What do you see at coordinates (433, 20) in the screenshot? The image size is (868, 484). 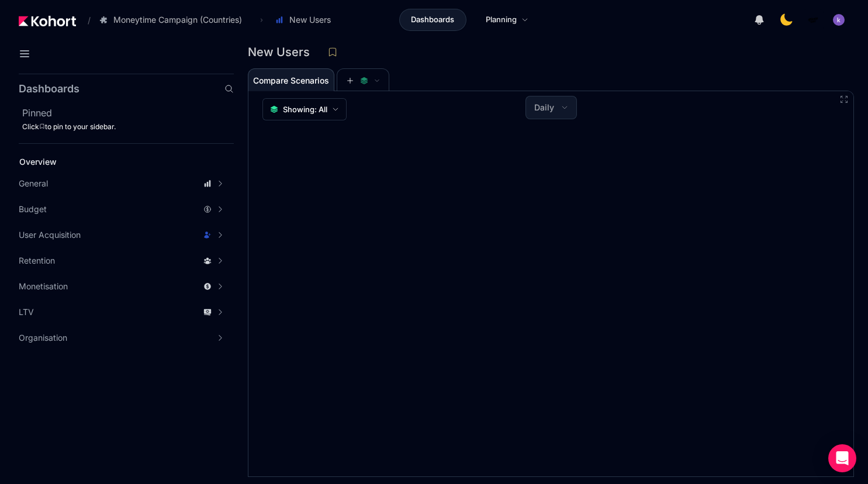 I see `a: Dashboards` at bounding box center [433, 20].